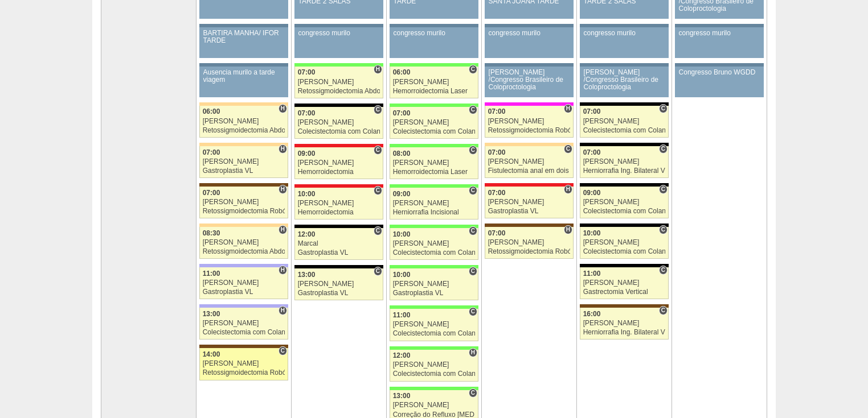  What do you see at coordinates (339, 253) in the screenshot?
I see `div: Gastroplastia VL` at bounding box center [339, 253].